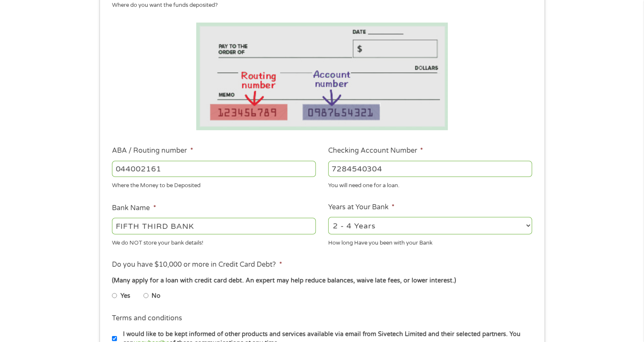 The image size is (644, 342). What do you see at coordinates (430, 169) in the screenshot?
I see `input: 345634636` at bounding box center [430, 169].